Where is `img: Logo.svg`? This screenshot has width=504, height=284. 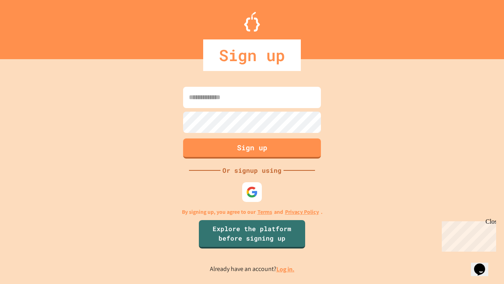 img: Logo.svg is located at coordinates (252, 22).